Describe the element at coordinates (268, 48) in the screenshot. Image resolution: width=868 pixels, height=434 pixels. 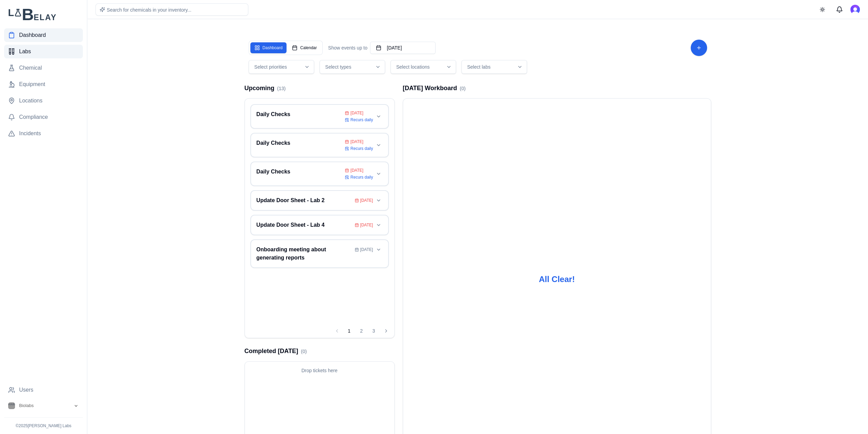
I see `button: Dashboard` at that location.